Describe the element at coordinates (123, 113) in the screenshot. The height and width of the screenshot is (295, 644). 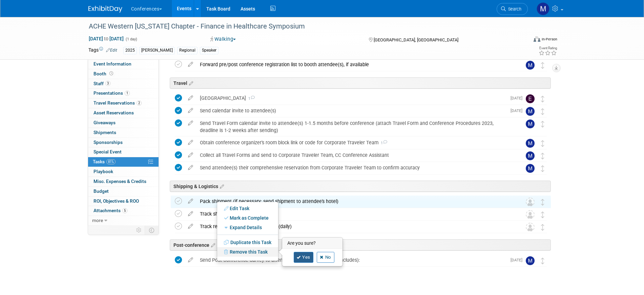
I see `a: Asset Reservations` at that location.